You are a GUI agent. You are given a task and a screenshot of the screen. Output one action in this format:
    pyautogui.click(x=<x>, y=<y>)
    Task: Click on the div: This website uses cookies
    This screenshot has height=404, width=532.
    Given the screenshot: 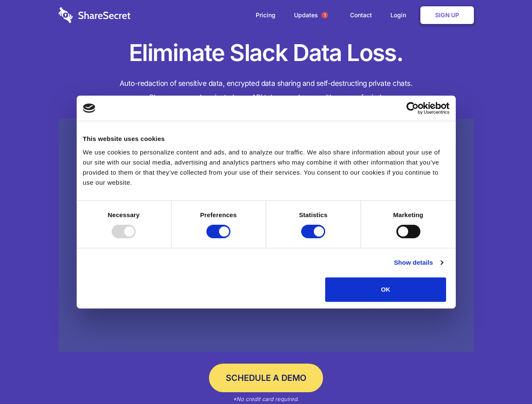 What is the action you would take?
    pyautogui.click(x=266, y=139)
    